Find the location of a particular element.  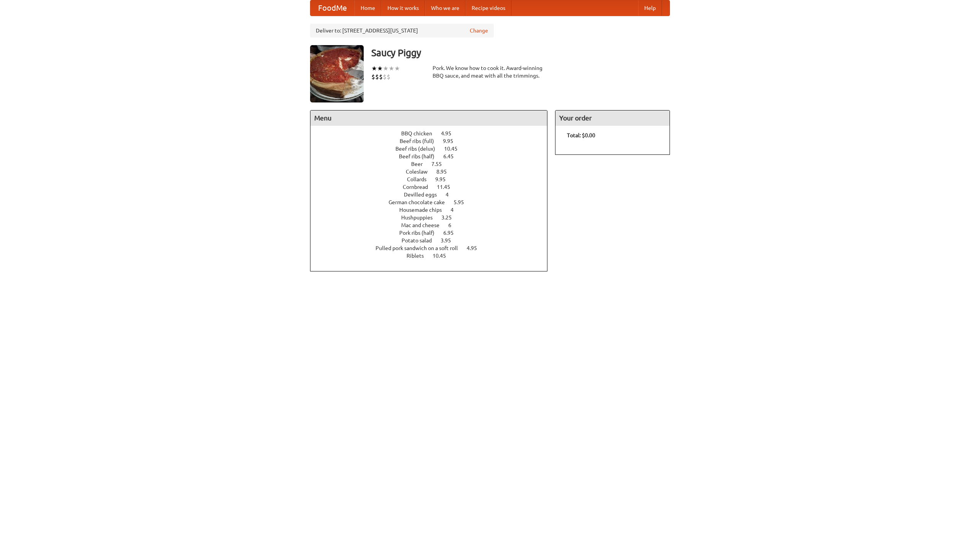

a: Home is located at coordinates (368, 8).